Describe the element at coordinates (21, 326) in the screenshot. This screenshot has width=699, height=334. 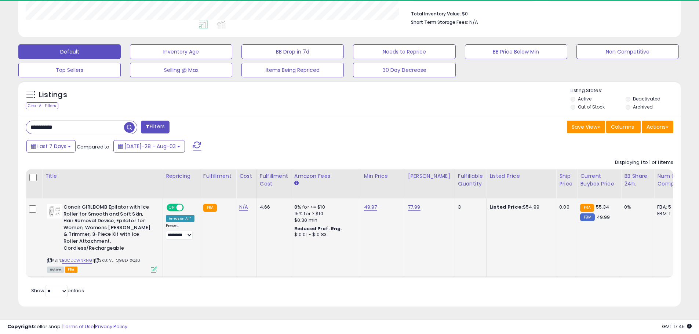
I see `strong: Copyright` at that location.